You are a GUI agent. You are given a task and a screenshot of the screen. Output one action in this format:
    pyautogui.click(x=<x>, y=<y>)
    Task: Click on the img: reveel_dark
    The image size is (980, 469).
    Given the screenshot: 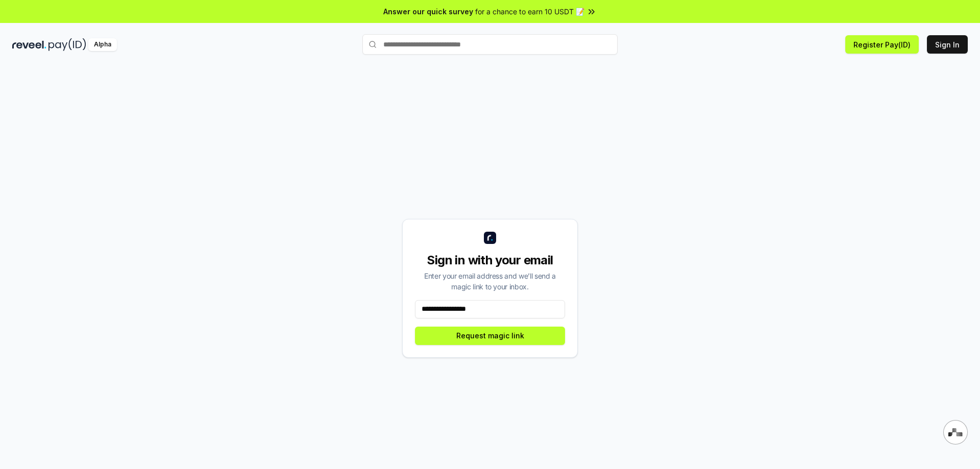 What is the action you would take?
    pyautogui.click(x=29, y=45)
    